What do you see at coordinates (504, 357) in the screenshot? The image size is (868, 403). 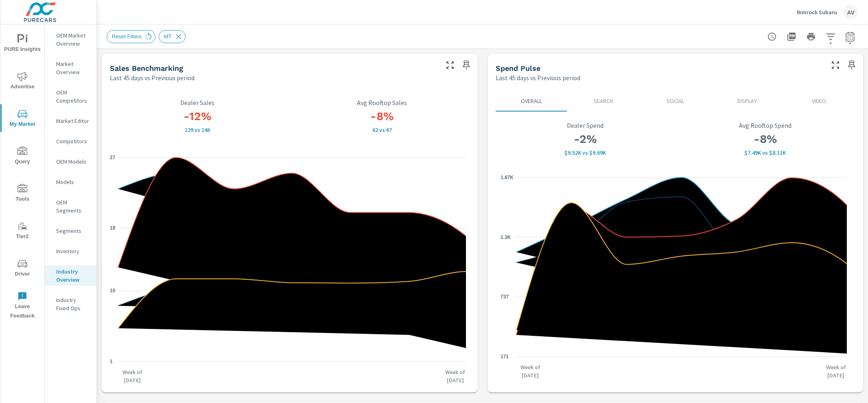 I see `text: 171` at bounding box center [504, 357].